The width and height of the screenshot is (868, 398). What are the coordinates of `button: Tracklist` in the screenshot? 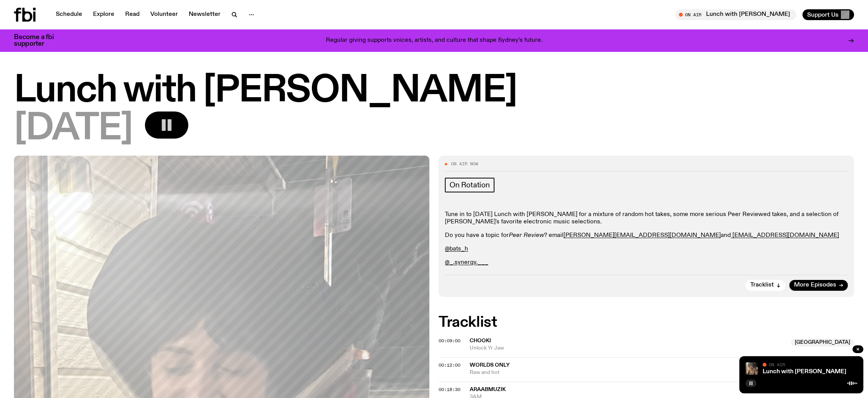 It's located at (765, 285).